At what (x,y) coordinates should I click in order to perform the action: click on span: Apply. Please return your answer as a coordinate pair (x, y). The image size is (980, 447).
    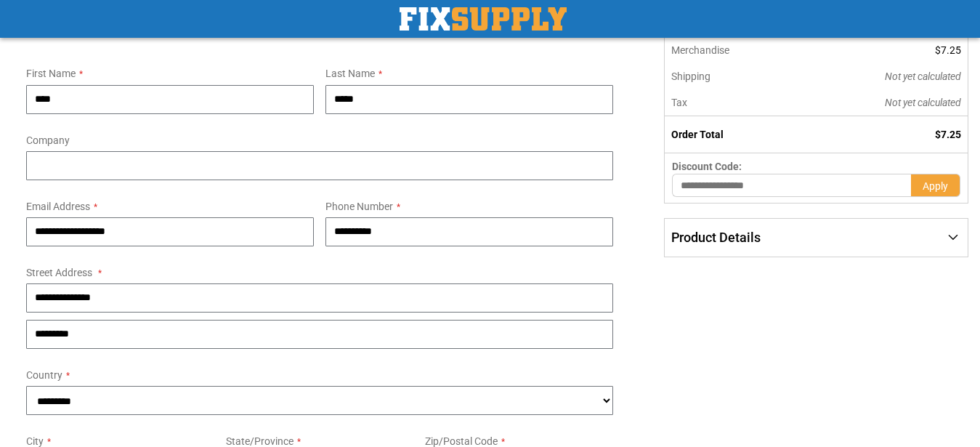
    Looking at the image, I should click on (935, 186).